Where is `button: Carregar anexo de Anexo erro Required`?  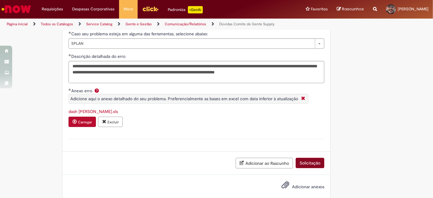
button: Carregar anexo de Anexo erro Required is located at coordinates (82, 122).